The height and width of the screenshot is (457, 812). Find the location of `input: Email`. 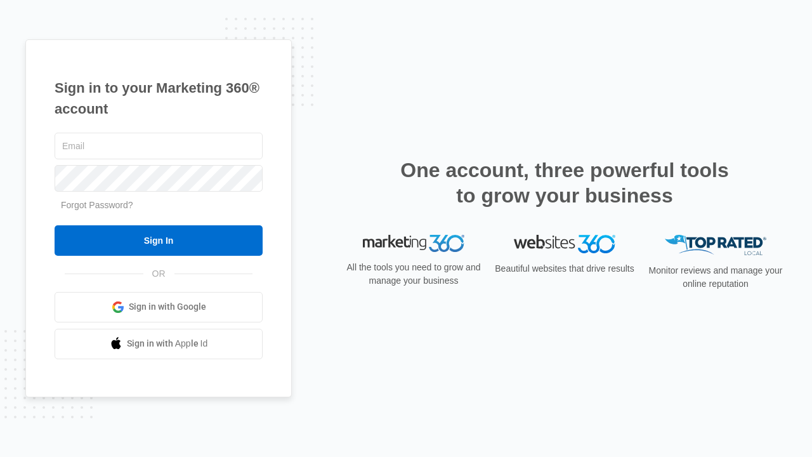

input: Email is located at coordinates (159, 146).